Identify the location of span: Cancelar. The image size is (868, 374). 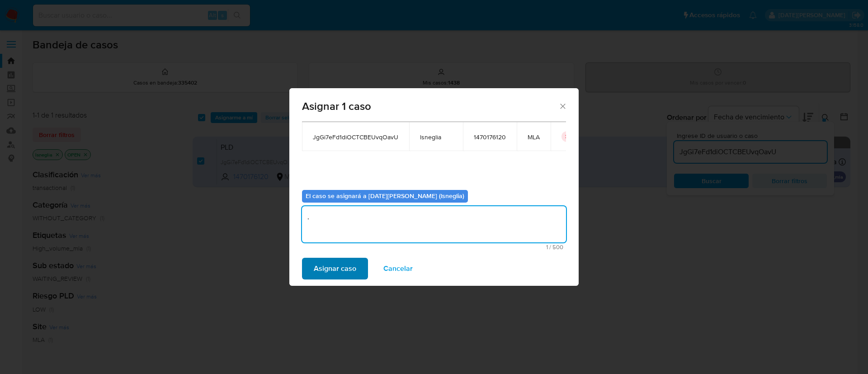
(398, 269).